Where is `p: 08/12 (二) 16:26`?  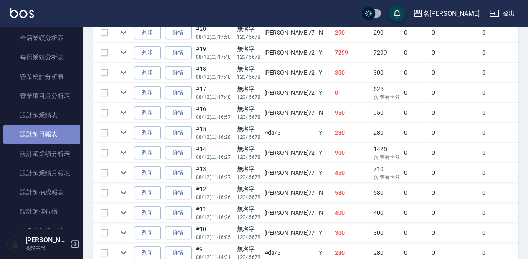
p: 08/12 (二) 16:26 is located at coordinates (214, 198).